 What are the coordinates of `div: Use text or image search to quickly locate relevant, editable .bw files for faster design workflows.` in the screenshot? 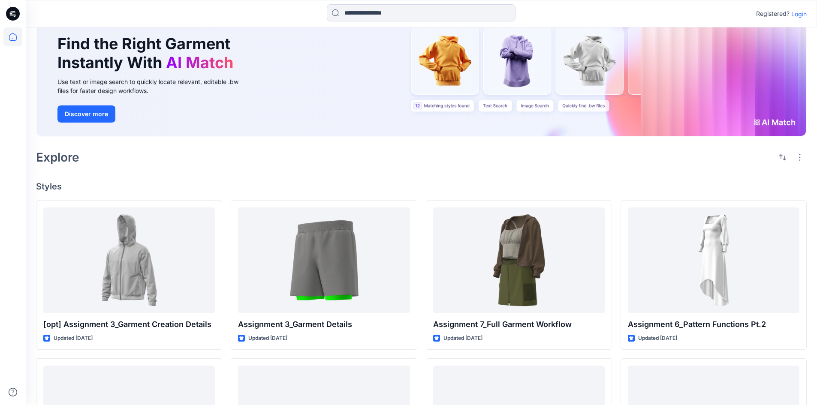 It's located at (154, 86).